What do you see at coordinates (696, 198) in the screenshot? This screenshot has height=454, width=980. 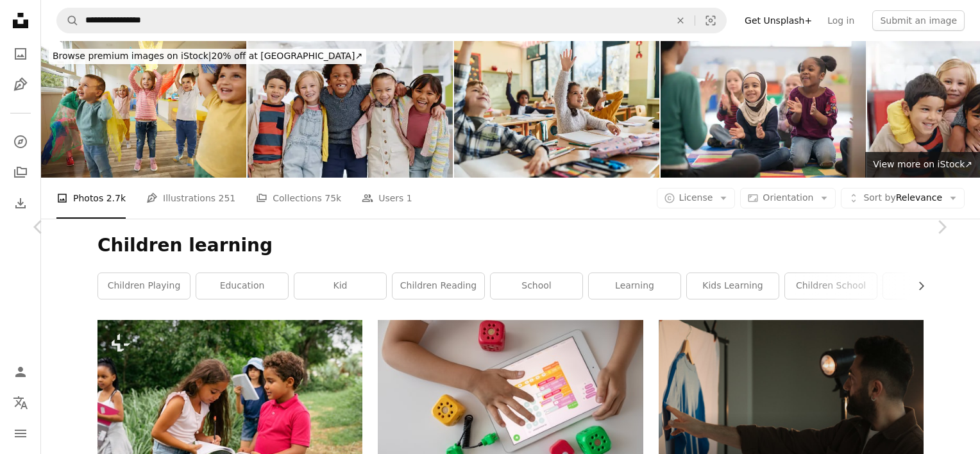 I see `button: License` at bounding box center [696, 198].